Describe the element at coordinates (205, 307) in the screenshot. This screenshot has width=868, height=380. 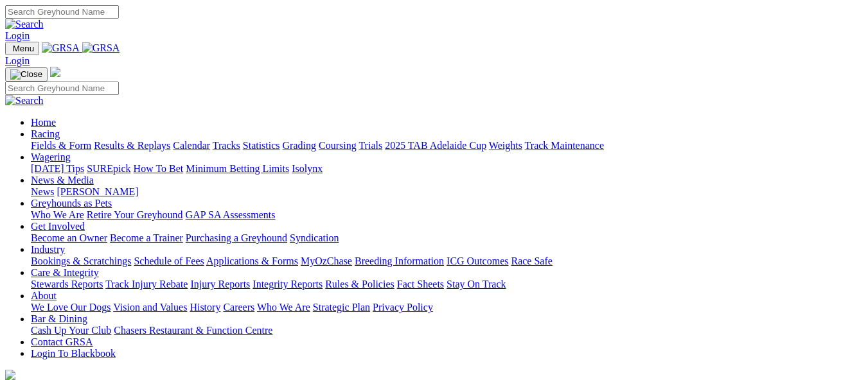
I see `a: History` at that location.